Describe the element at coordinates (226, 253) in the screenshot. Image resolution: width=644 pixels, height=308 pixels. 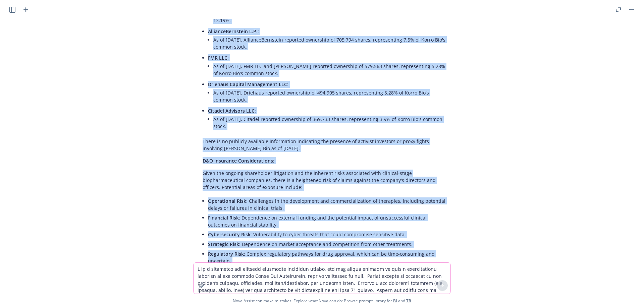
I see `span: Regulatory Risk` at that location.